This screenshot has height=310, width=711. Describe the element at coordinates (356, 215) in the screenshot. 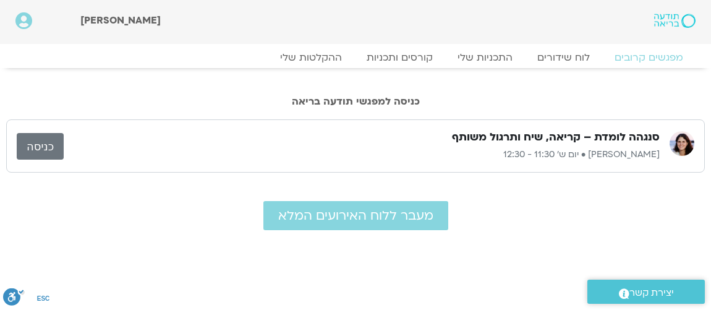

I see `a: מעבר ללוח האירועים המלא` at that location.